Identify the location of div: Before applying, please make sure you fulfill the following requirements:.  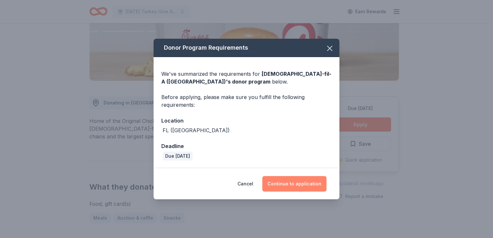
(246, 101).